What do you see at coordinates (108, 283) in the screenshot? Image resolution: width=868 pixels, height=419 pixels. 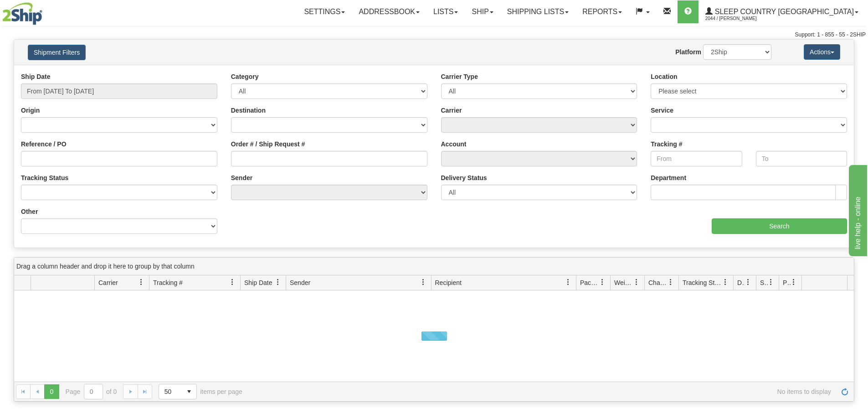 I see `span: Carrier` at bounding box center [108, 283].